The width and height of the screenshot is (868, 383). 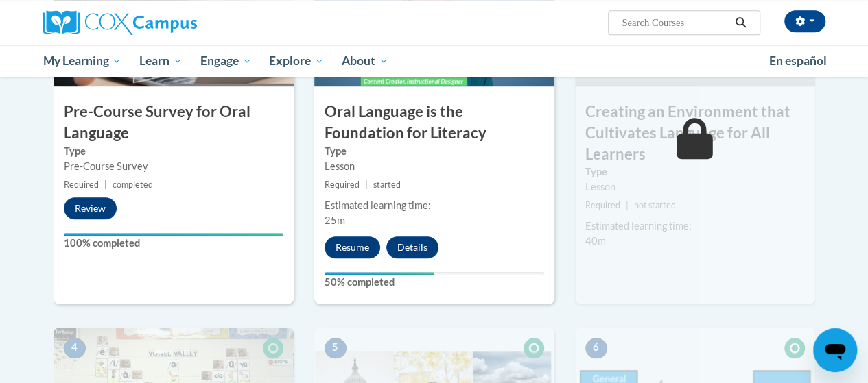 What do you see at coordinates (596, 241) in the screenshot?
I see `span: 40m` at bounding box center [596, 241].